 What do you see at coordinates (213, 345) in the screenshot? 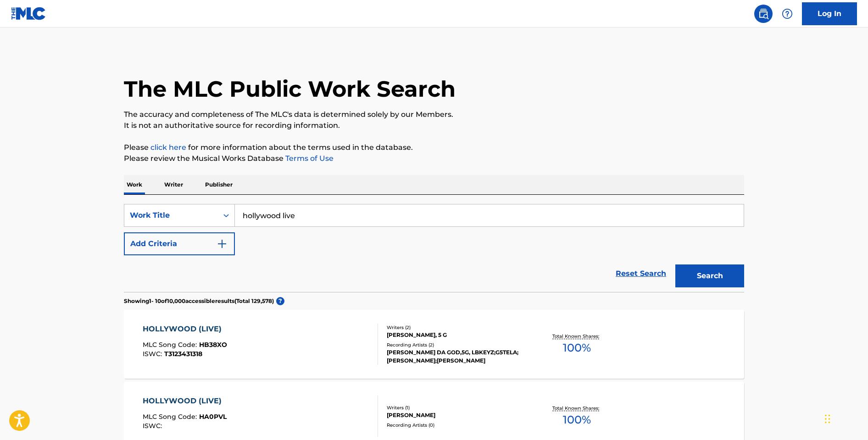
I see `span: HB38XO` at bounding box center [213, 345].